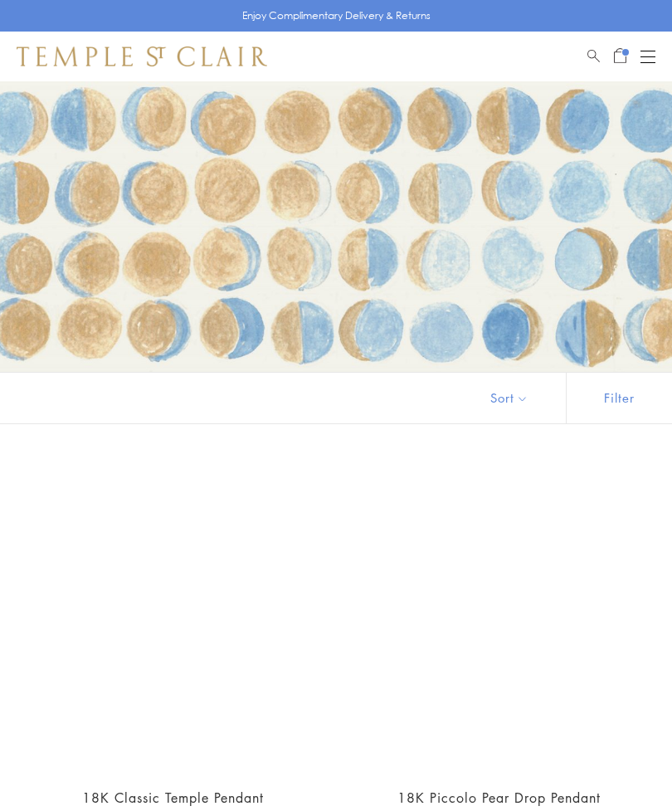 Image resolution: width=672 pixels, height=811 pixels. What do you see at coordinates (336, 16) in the screenshot?
I see `p: Enjoy Complimentary Delivery & Returns` at bounding box center [336, 16].